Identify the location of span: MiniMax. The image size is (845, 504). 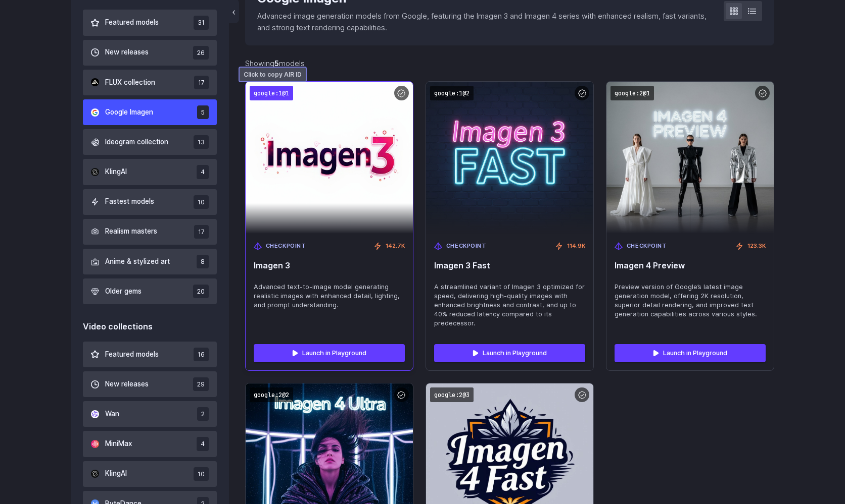
(118, 444).